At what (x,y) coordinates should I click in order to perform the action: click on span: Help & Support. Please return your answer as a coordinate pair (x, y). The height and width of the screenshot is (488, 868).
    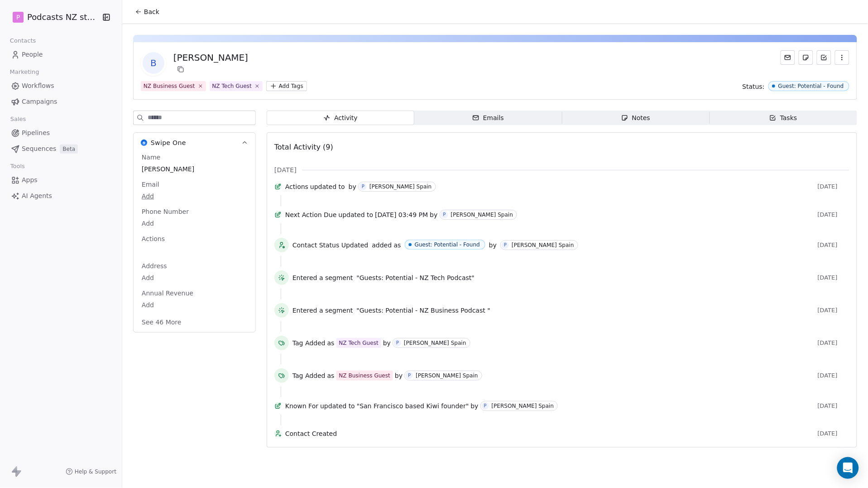
    Looking at the image, I should click on (95, 471).